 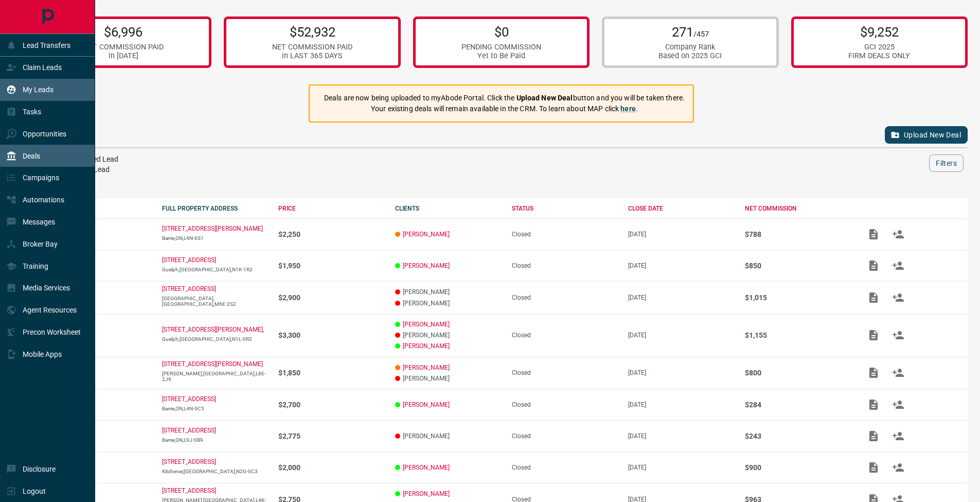 What do you see at coordinates (98, 208) in the screenshot?
I see `div: DEAL TYPE` at bounding box center [98, 208].